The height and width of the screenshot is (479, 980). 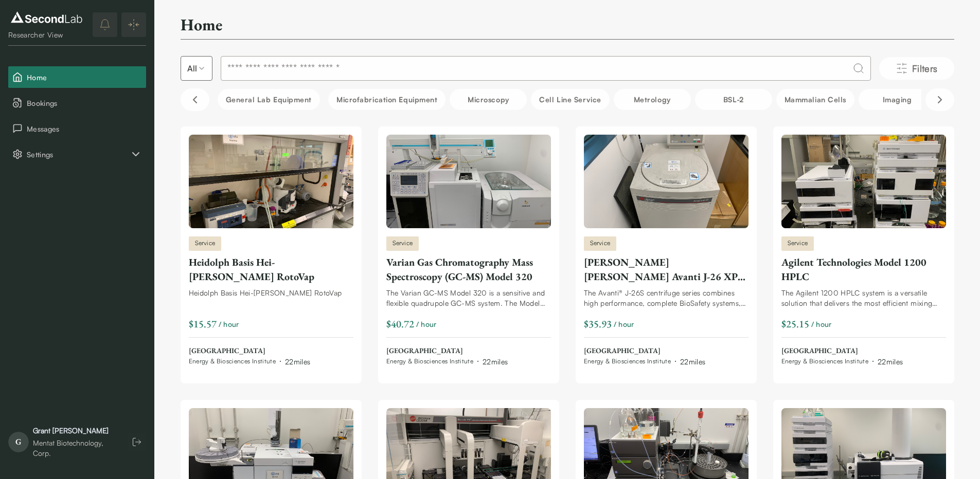 What do you see at coordinates (134, 25) in the screenshot?
I see `button: Expand/Collapse sidebar` at bounding box center [134, 25].